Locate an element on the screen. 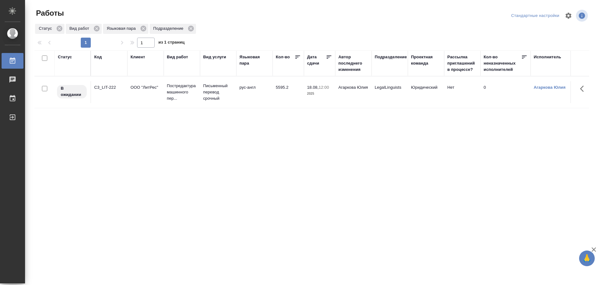 The image size is (601, 285). div: Кол-во is located at coordinates (283, 57).